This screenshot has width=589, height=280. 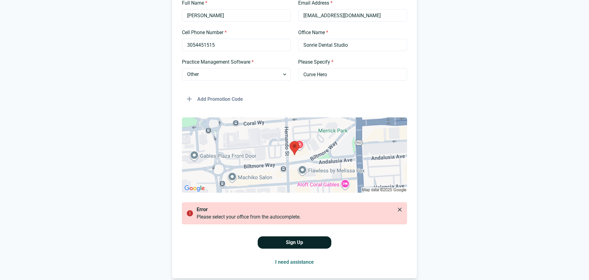 What do you see at coordinates (295, 155) in the screenshot?
I see `img: Selected Place` at bounding box center [295, 155].